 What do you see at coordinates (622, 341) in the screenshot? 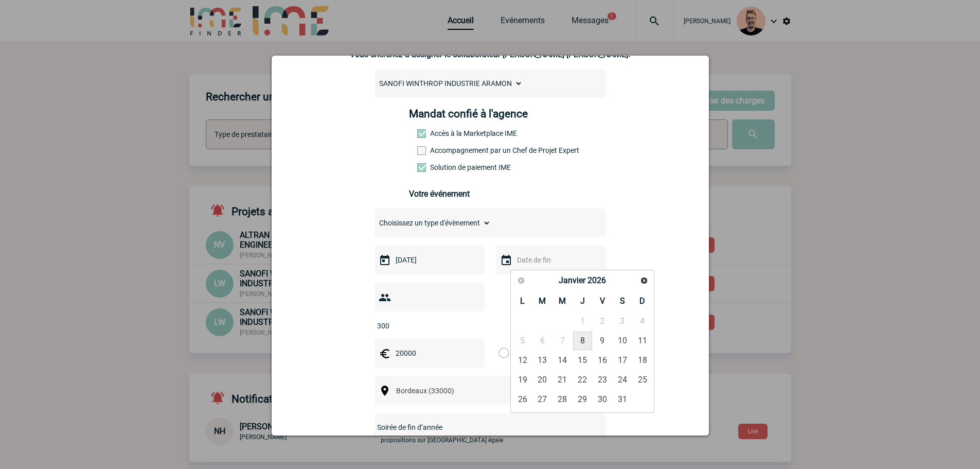
I see `a: 10` at bounding box center [622, 341].